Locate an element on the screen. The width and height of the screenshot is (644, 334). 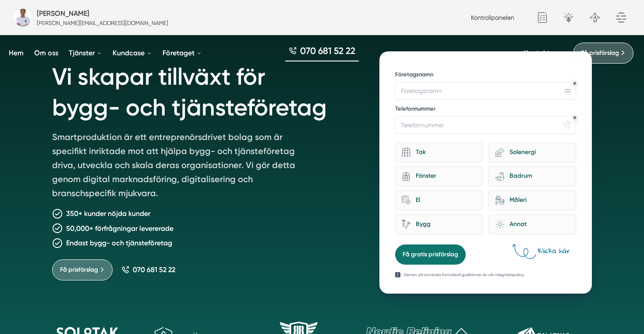
p: 50,000+ förfrågningar levererade is located at coordinates (120, 228).